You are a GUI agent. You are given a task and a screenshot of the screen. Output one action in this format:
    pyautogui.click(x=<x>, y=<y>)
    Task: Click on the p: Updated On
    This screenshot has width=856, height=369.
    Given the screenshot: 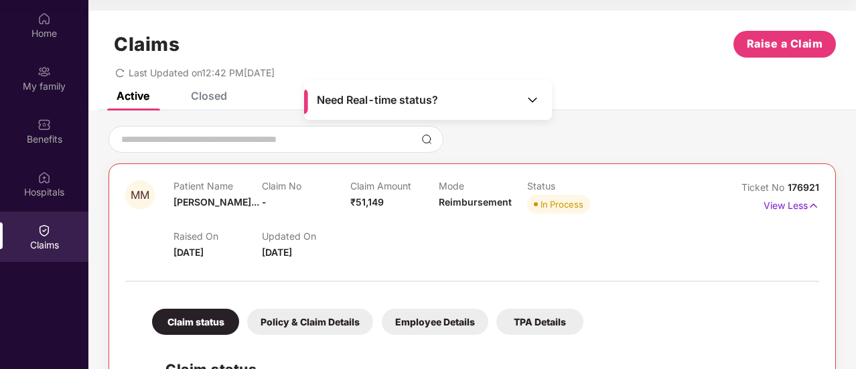 What is the action you would take?
    pyautogui.click(x=306, y=236)
    